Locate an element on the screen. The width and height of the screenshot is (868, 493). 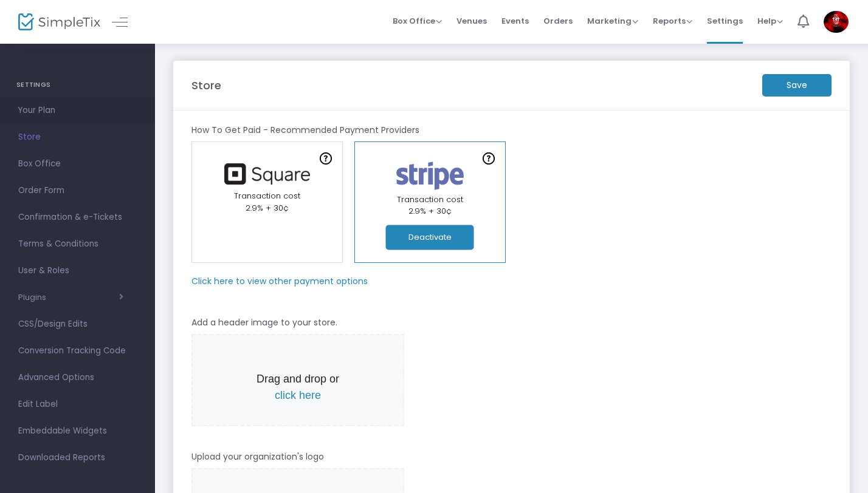
m-panel-title: Store is located at coordinates (206, 85).